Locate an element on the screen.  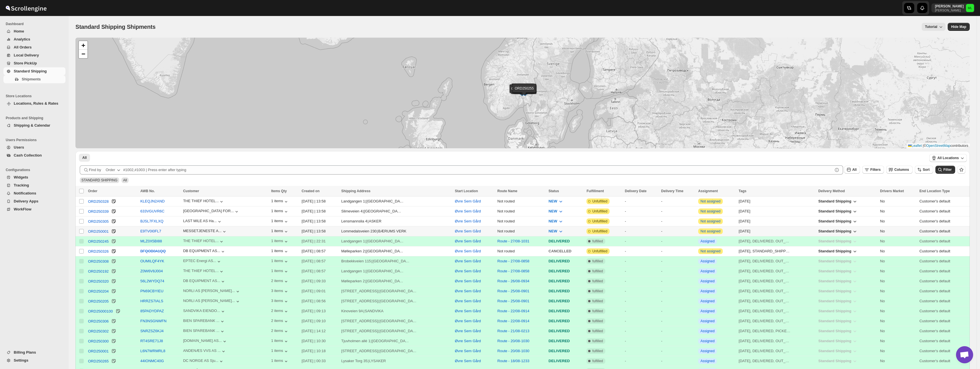
div: ORD250328 is located at coordinates (98, 201).